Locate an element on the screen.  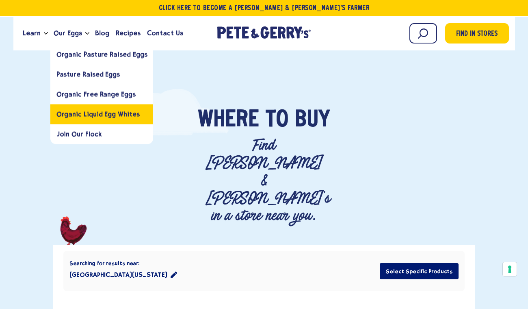
span: Organic Pasture Raised Eggs is located at coordinates (102, 54).